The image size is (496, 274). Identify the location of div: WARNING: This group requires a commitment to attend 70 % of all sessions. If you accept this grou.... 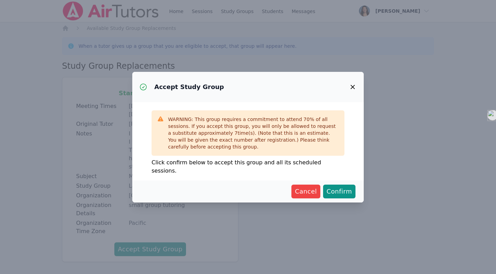
(253, 133).